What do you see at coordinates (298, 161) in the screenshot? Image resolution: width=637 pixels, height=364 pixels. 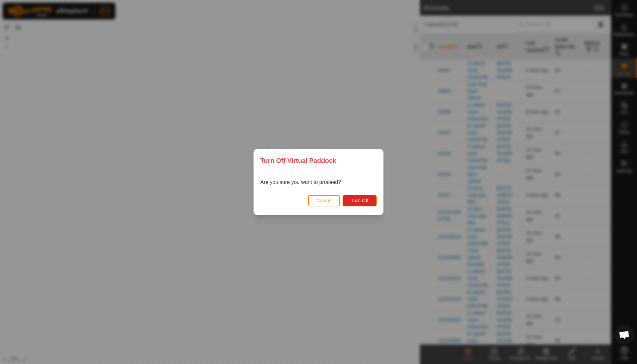 I see `span: Turn Off Virtual Paddock` at bounding box center [298, 161].